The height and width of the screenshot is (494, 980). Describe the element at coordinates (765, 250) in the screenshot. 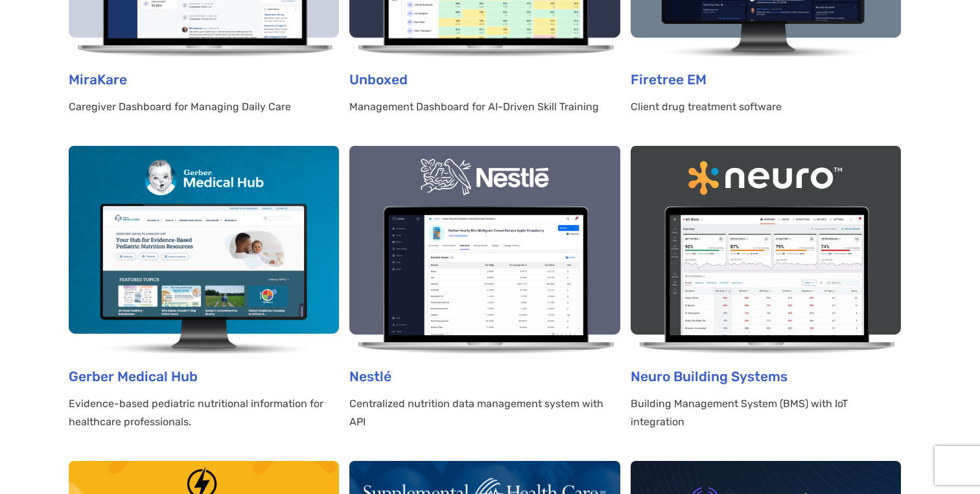

I see `a: Building management system software with IoT integration` at that location.